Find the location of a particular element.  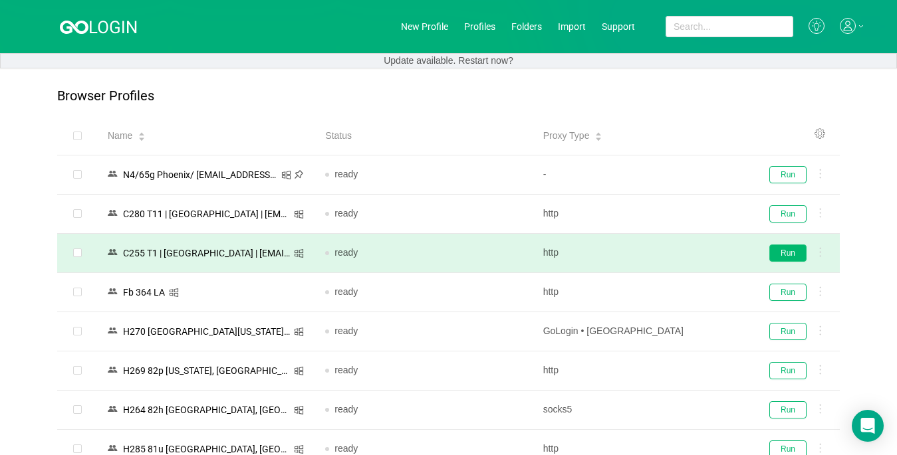

a: Folders is located at coordinates (527, 27).